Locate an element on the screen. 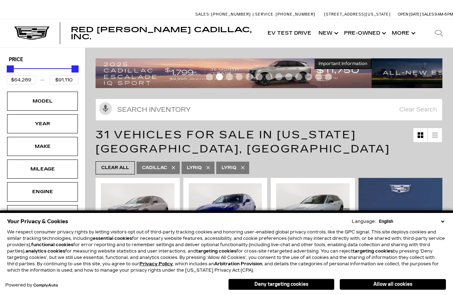  span: 9 AM-6 PM is located at coordinates (444, 14).